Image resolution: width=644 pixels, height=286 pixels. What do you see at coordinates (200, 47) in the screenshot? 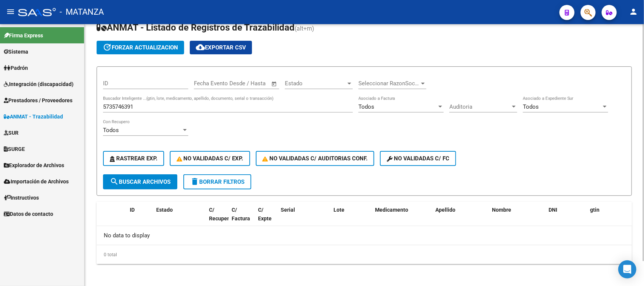
I see `mat-icon: cloud_download` at bounding box center [200, 47].